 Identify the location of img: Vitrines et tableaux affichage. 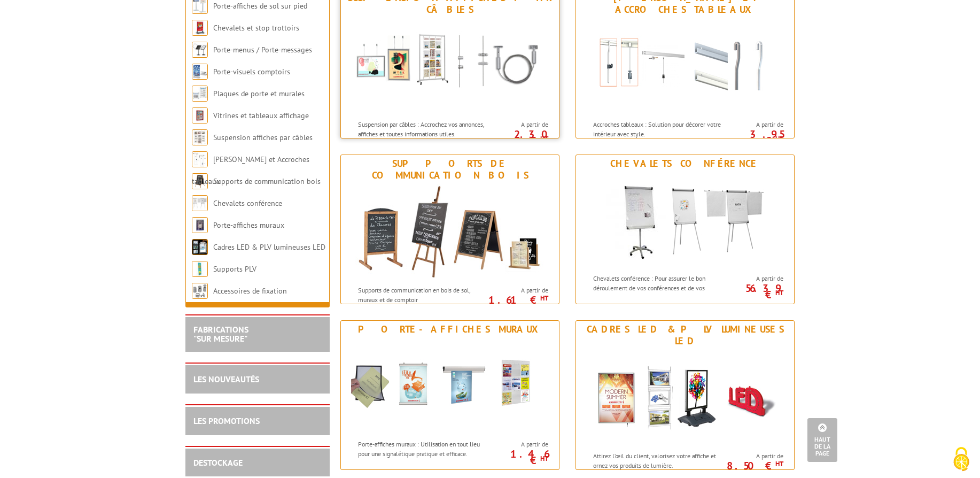
(200, 115).